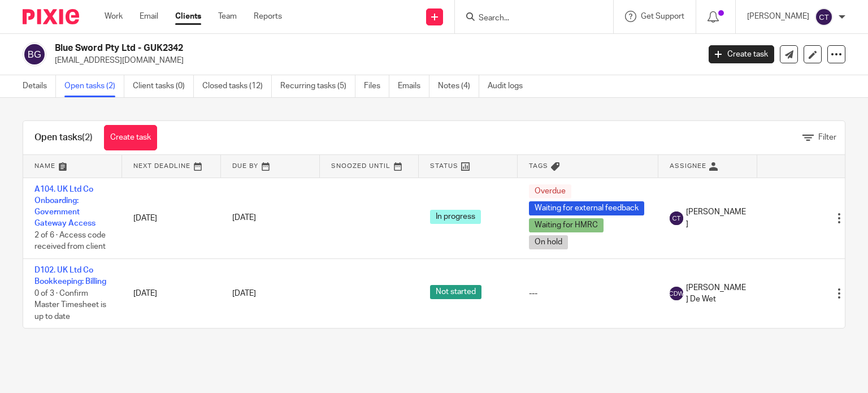  Describe the element at coordinates (237, 86) in the screenshot. I see `a: Closed tasks (12)` at that location.